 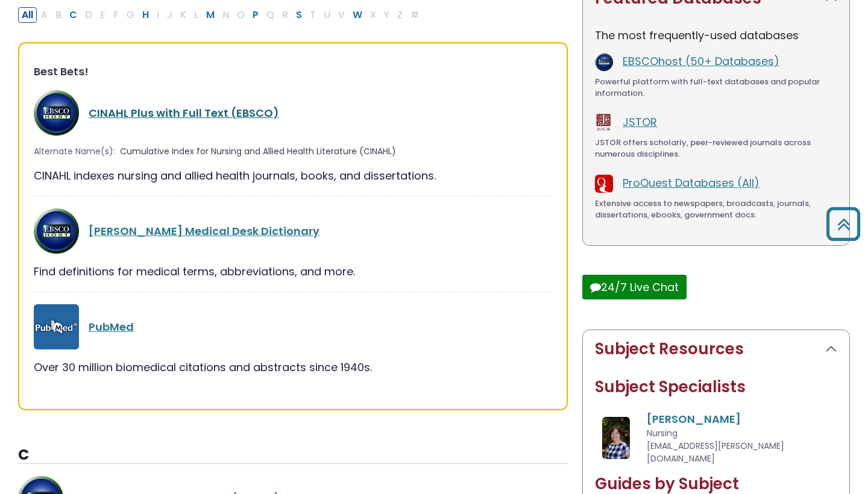 What do you see at coordinates (616, 439) in the screenshot?
I see `img: Amanda Matthysse` at bounding box center [616, 439].